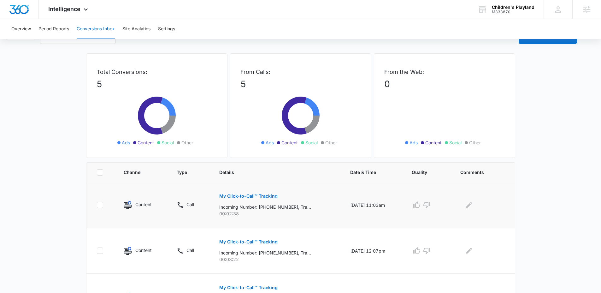  I want to click on button: Period Reports, so click(54, 29).